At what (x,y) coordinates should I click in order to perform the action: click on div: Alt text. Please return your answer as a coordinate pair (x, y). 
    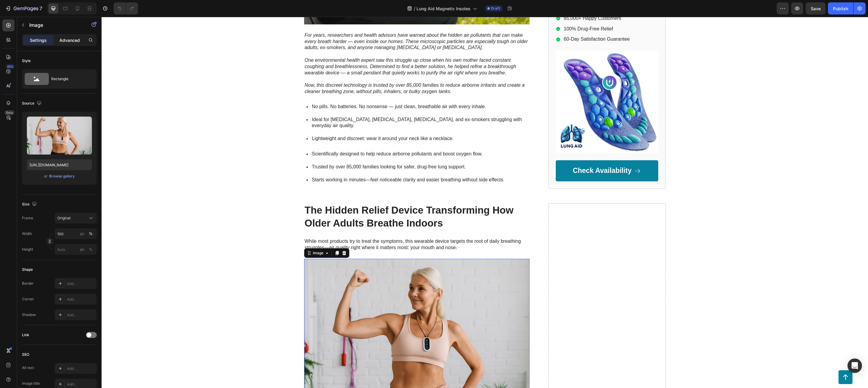
    Looking at the image, I should click on (28, 367).